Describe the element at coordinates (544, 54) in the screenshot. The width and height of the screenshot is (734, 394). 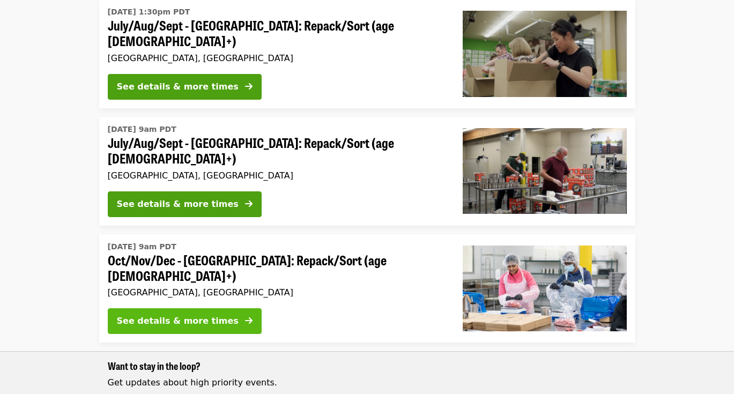
I see `img: July/Aug/Sept - Portland: Repack/Sort (age 8+) organized by Oregon Food Bank` at that location.